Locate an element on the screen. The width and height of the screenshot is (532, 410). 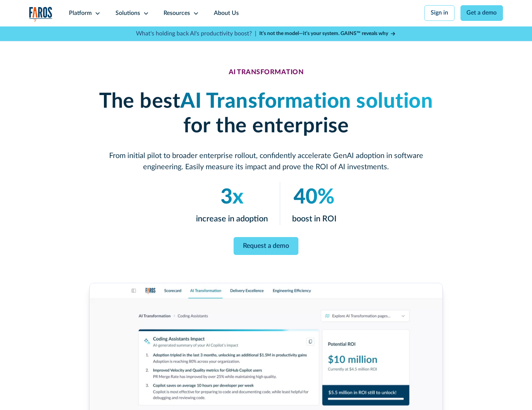
a: Sign in is located at coordinates (439, 13).